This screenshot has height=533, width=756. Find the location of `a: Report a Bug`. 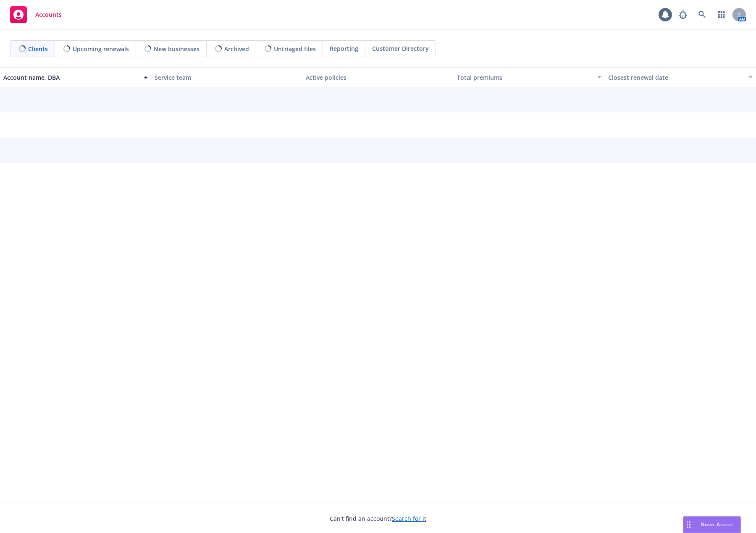

a: Report a Bug is located at coordinates (683, 15).